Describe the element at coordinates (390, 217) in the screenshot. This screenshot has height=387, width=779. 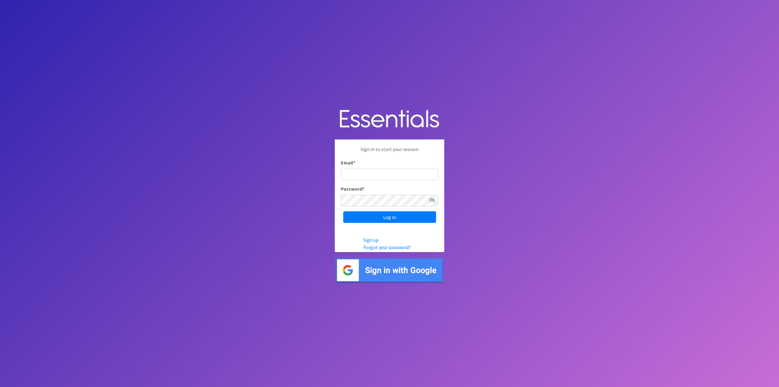
I see `input: Log in` at that location.